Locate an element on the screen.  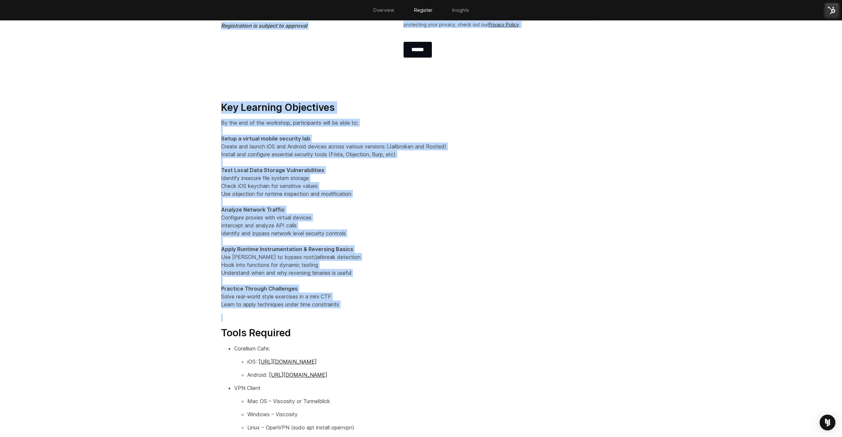
strong: Analyze Network Traffic is located at coordinates (253, 210).